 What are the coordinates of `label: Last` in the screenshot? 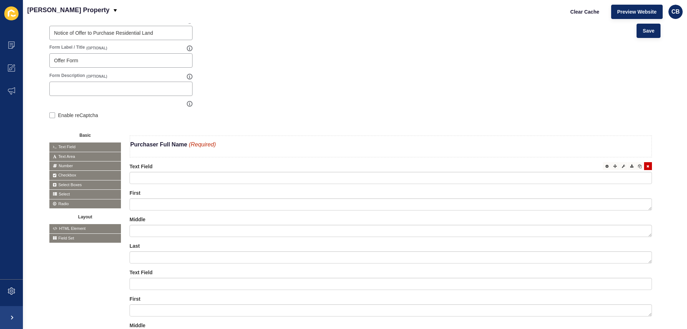 It's located at (135, 246).